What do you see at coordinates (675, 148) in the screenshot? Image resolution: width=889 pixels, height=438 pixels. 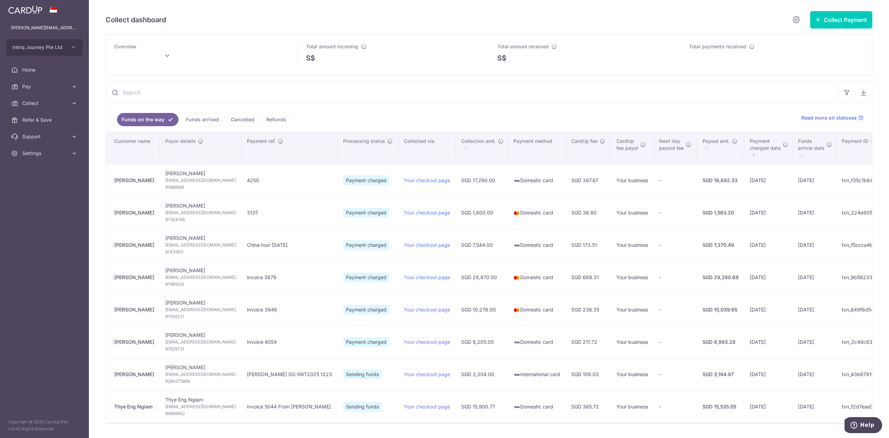 I see `th: Next daypayout fee` at bounding box center [675, 148].